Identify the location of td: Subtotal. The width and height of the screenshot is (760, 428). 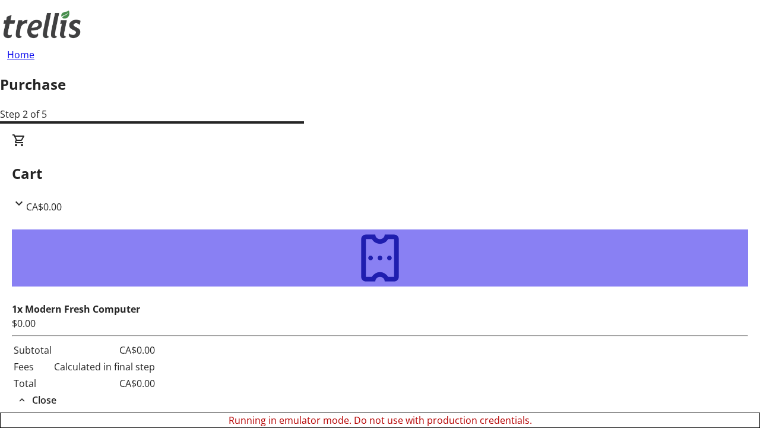
(33, 350).